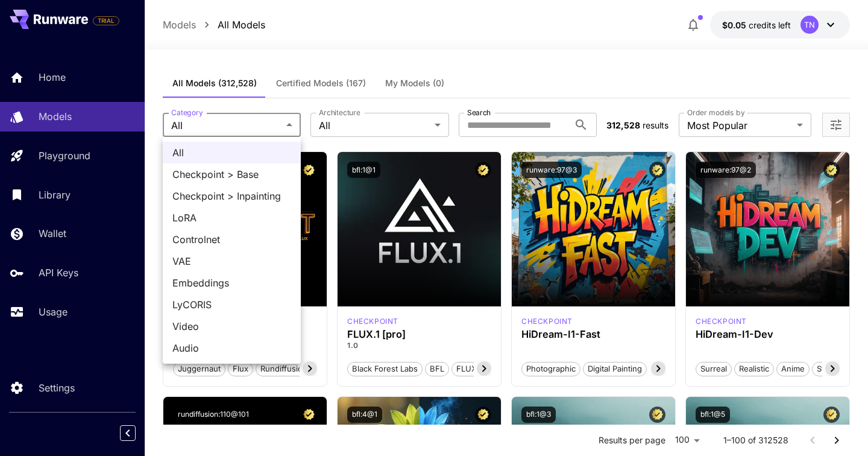  I want to click on span: Video, so click(232, 326).